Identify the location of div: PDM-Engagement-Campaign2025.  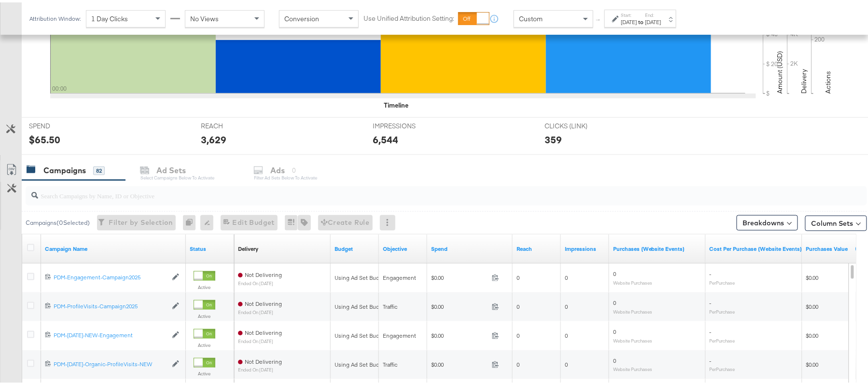
(110, 275).